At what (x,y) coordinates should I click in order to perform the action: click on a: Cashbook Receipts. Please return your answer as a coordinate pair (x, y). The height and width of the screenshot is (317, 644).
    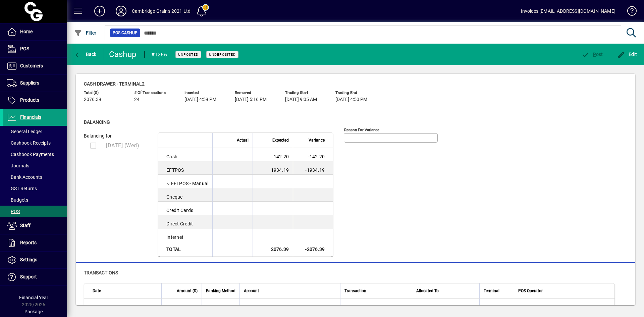
    Looking at the image, I should click on (35, 143).